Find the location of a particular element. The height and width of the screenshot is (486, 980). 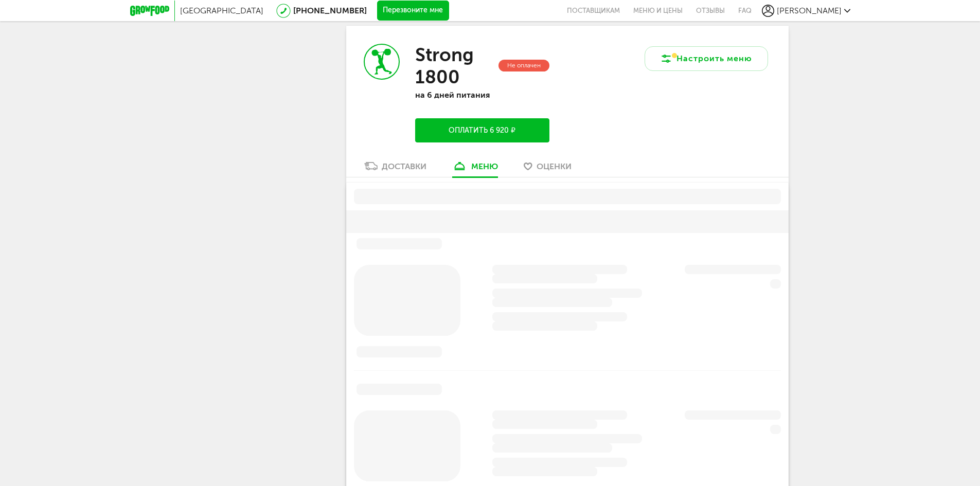

button: Перезвоните мне is located at coordinates (413, 11).